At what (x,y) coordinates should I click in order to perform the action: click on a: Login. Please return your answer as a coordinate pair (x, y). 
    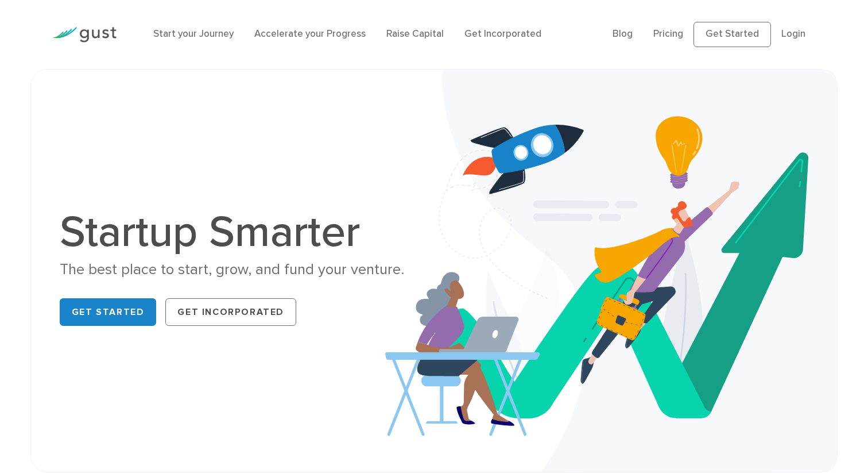
    Looking at the image, I should click on (794, 34).